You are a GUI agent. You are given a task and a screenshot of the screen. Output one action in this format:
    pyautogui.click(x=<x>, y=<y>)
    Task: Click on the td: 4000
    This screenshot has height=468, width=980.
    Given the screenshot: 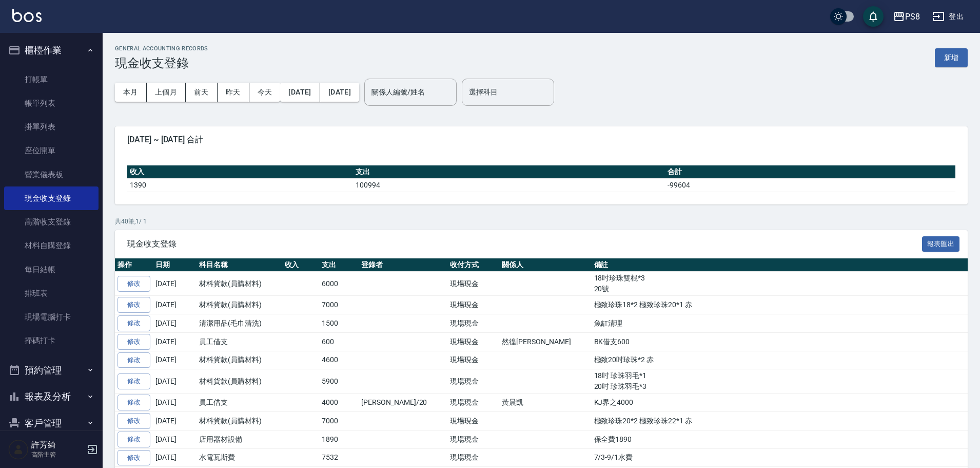 What is the action you would take?
    pyautogui.click(x=339, y=403)
    